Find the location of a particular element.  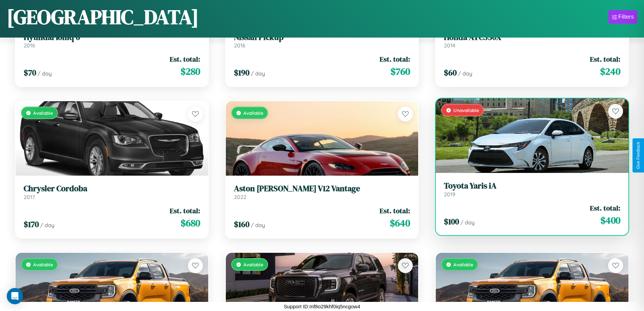

a: Chrysler Cordoba2017 is located at coordinates (112, 192).